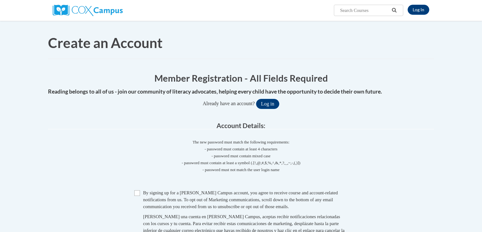 The width and height of the screenshot is (482, 232). Describe the element at coordinates (241, 160) in the screenshot. I see `span: - password must contain at least 4 characters - password must contain mixed case - password must ...` at that location.